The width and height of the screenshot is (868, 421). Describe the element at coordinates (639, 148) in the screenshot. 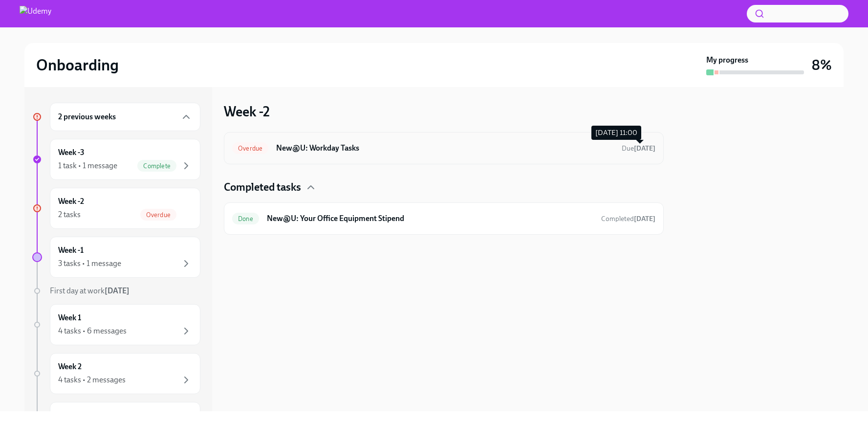

I see `span: Due` at that location.